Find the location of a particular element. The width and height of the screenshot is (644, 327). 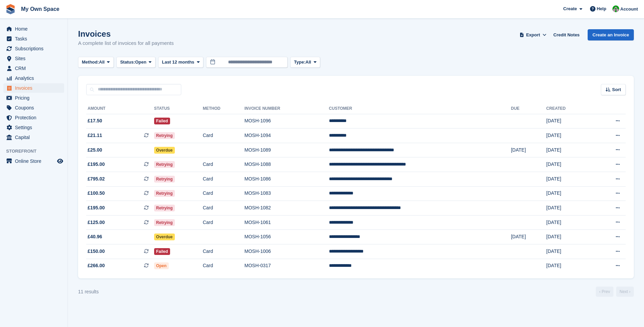

span: Method: is located at coordinates (90, 62).